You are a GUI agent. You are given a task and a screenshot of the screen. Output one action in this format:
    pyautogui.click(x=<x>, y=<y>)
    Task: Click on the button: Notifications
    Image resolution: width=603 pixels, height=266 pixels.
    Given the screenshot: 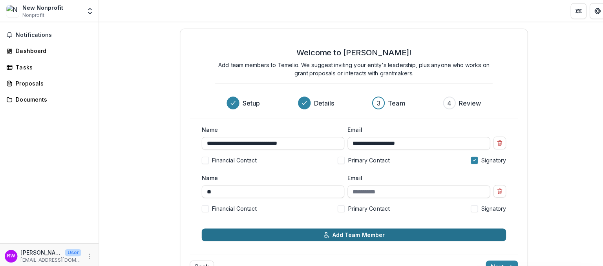 What is the action you would take?
    pyautogui.click(x=49, y=35)
    